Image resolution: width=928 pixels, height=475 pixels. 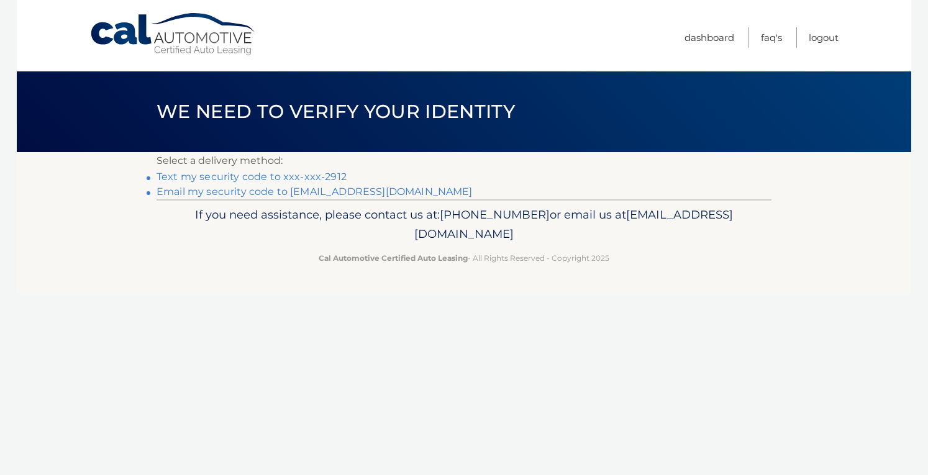 I want to click on a: Text my security code to xxx-xxx-2912, so click(x=252, y=176).